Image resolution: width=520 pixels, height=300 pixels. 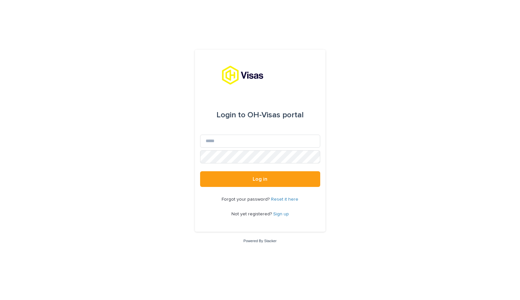 What do you see at coordinates (260, 241) in the screenshot?
I see `a: Powered By Stacker` at bounding box center [260, 241].